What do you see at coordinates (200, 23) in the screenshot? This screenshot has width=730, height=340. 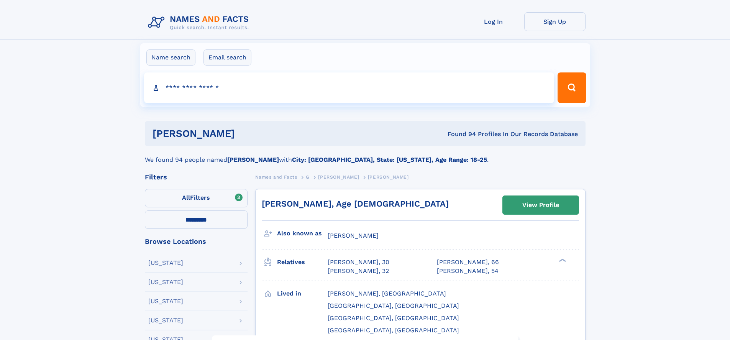 I see `img: Logo Names and Facts` at bounding box center [200, 23].